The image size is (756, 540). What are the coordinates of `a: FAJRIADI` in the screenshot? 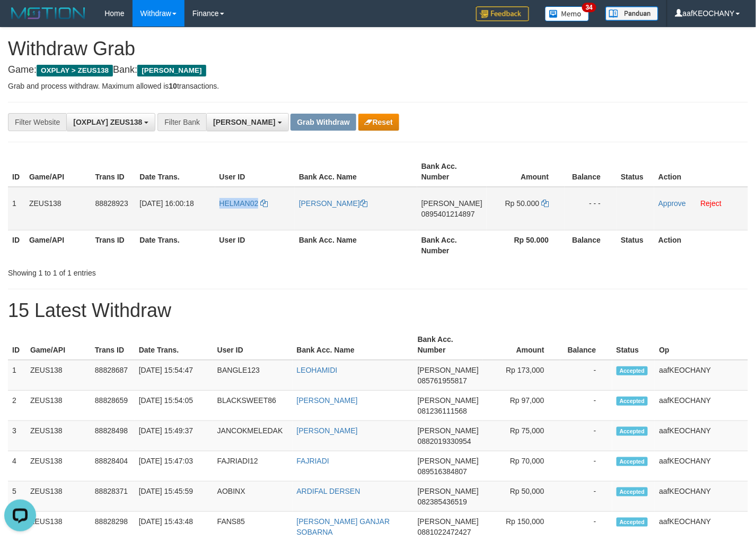 It's located at (313, 461).